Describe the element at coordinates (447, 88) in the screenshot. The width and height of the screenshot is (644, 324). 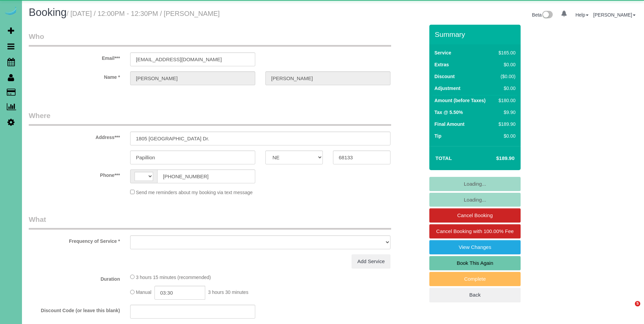
I see `label: Adjustment` at that location.